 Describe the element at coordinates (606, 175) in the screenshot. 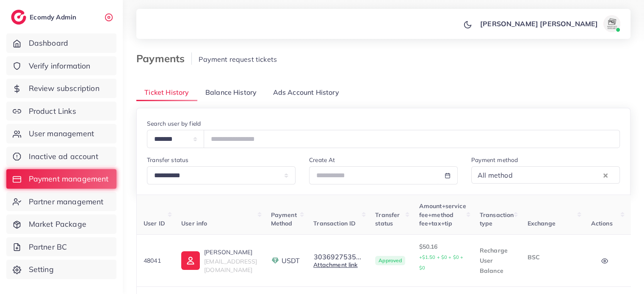

I see `button: Clear Selected` at that location.